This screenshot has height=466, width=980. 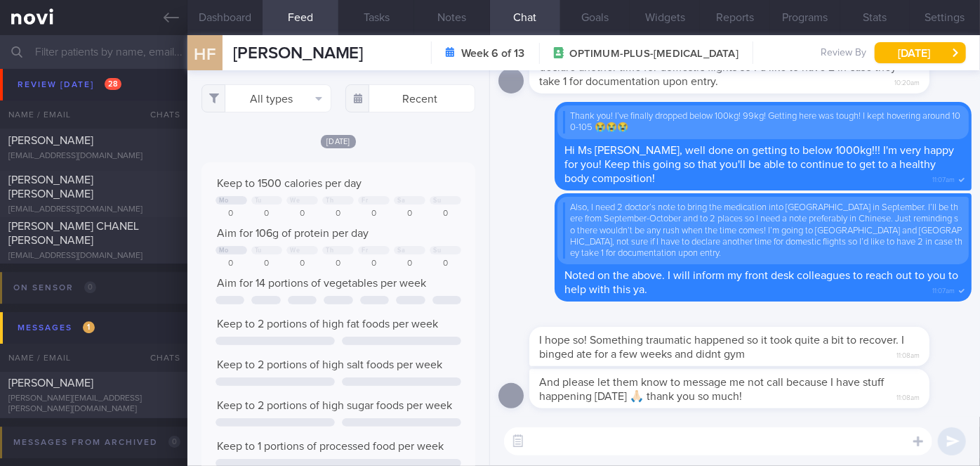 I want to click on span: Review By, so click(x=843, y=53).